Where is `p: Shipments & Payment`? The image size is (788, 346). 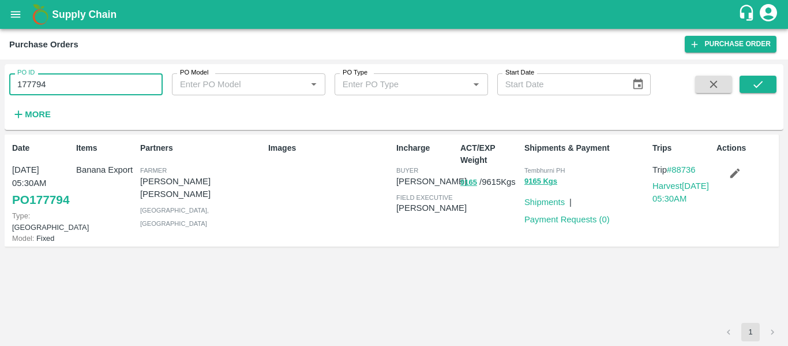
p: Shipments & Payment is located at coordinates (586, 148).